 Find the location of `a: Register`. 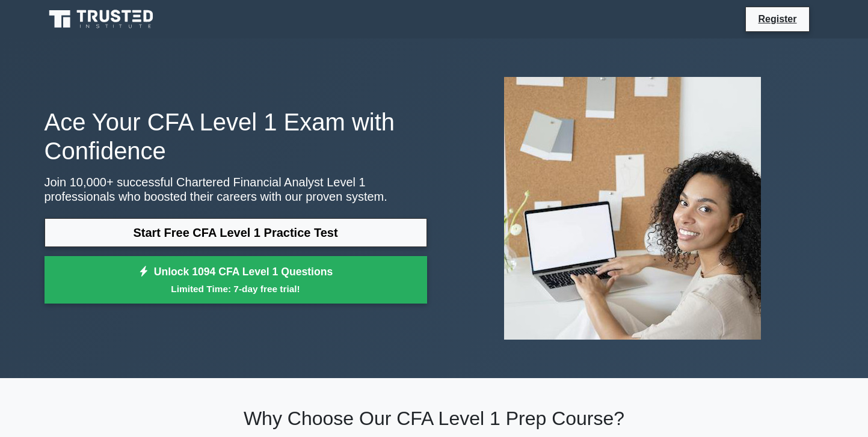

a: Register is located at coordinates (777, 18).